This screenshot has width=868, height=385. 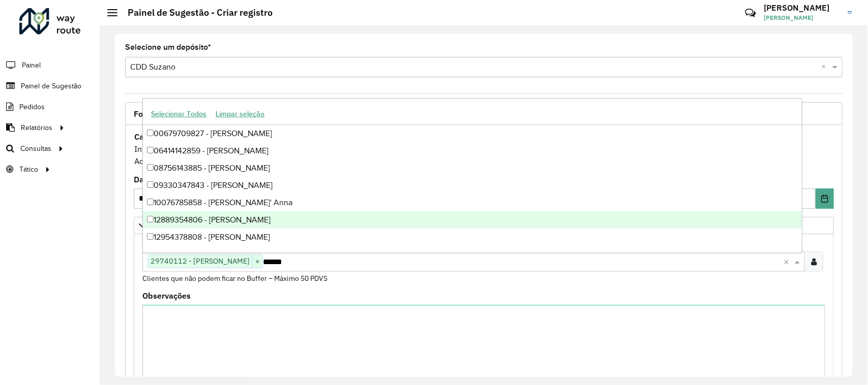 What do you see at coordinates (235, 278) in the screenshot?
I see `small: Clientes que não podem ficar no Buffer – Máximo 50 PDVS` at bounding box center [235, 278].